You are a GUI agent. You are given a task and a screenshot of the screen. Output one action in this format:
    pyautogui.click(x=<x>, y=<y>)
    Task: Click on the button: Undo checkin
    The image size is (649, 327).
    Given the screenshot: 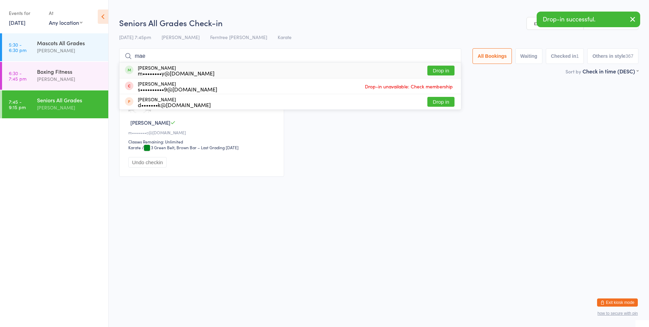 What is the action you would take?
    pyautogui.click(x=147, y=162)
    